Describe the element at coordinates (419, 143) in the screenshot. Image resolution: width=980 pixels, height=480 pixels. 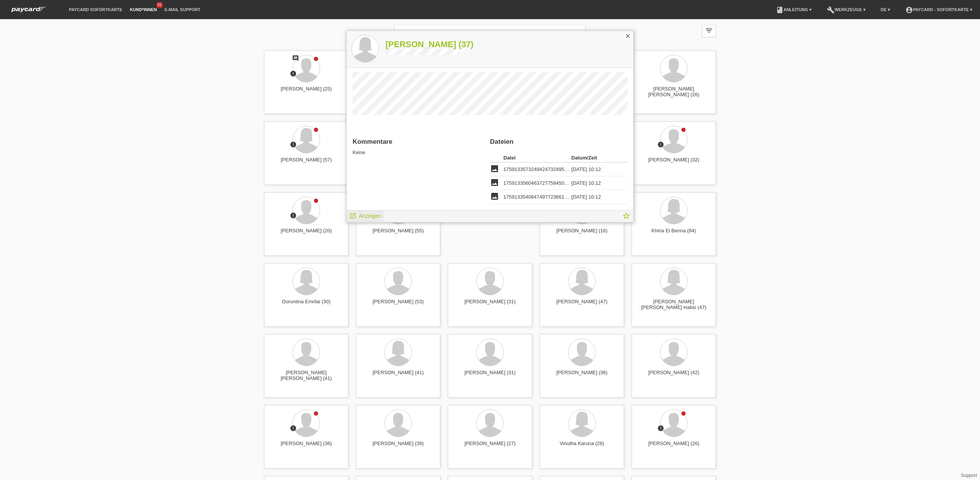
I see `h2: Kommentare` at that location.